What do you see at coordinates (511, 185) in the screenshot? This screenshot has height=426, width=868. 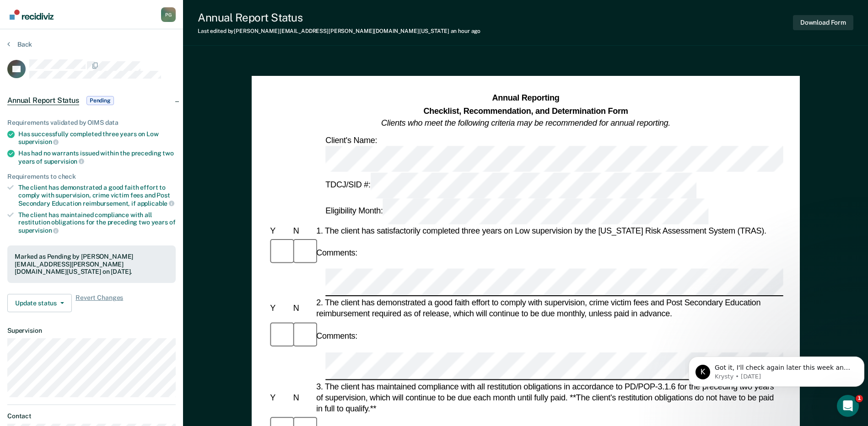 I see `div: TDCJ/SID #:` at bounding box center [511, 185].